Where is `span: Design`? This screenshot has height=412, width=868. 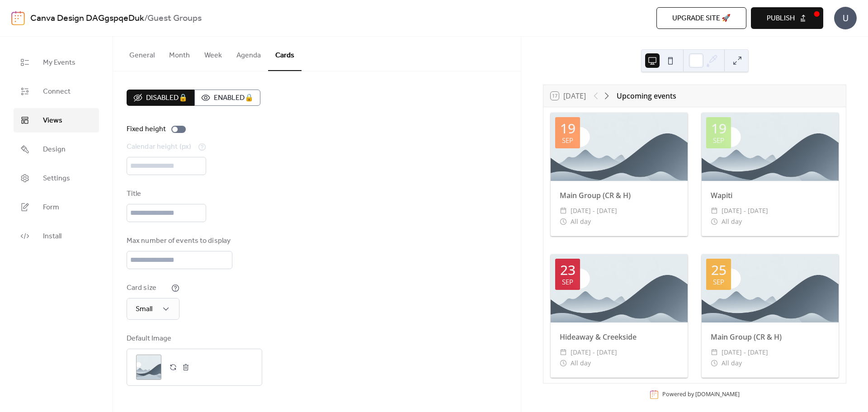
span: Design is located at coordinates (54, 149).